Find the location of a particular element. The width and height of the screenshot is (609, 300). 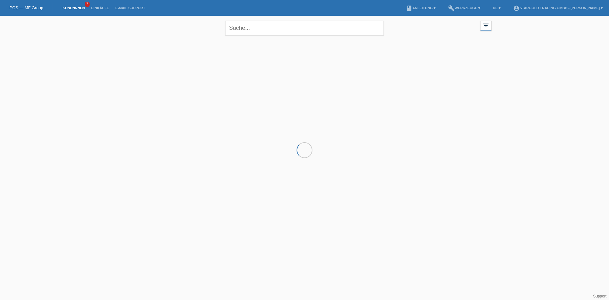

i: book is located at coordinates (409, 8).